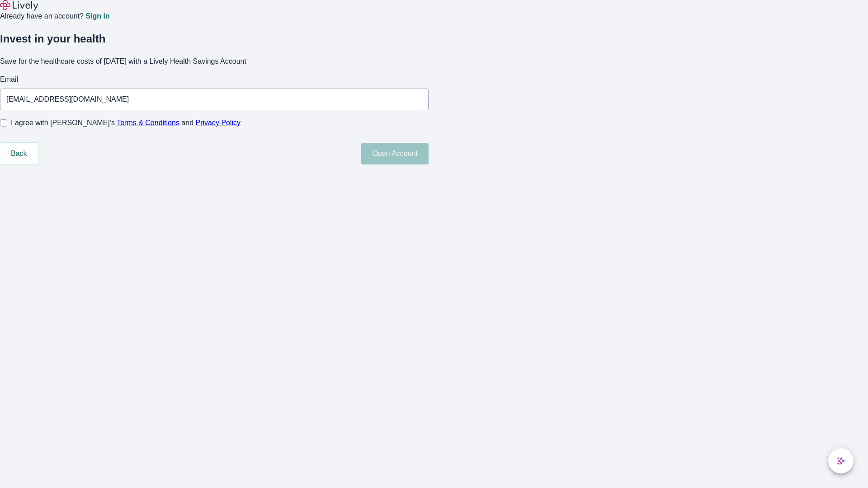 The height and width of the screenshot is (488, 868). Describe the element at coordinates (97, 16) in the screenshot. I see `a: Sign in` at that location.